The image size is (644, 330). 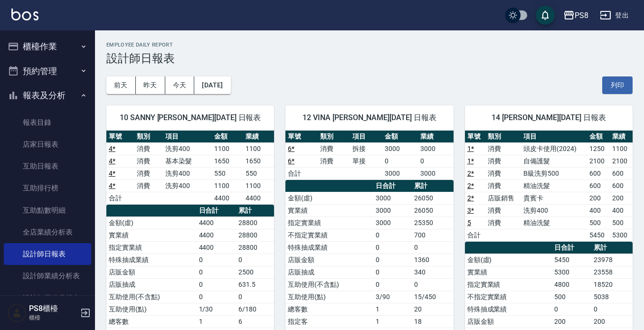 What do you see at coordinates (554, 185) in the screenshot?
I see `td: 精油洗髮` at bounding box center [554, 185].